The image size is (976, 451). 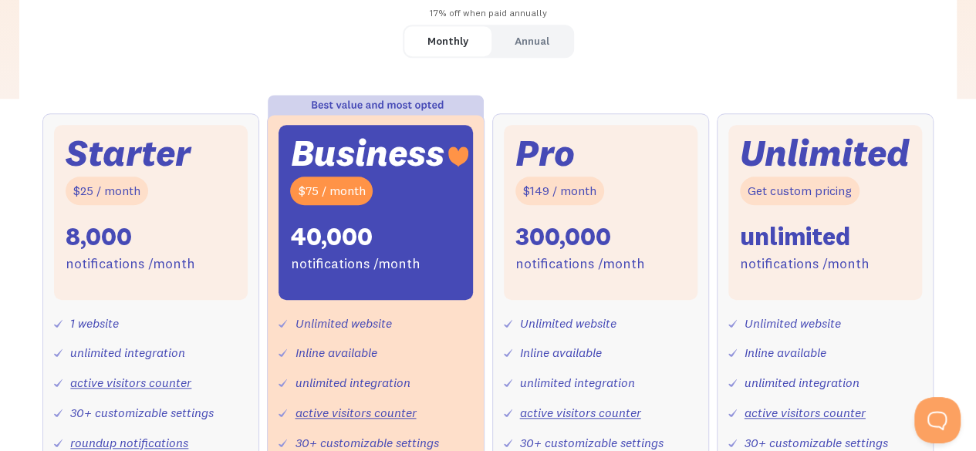 What do you see at coordinates (94, 323) in the screenshot?
I see `div: 1 website` at bounding box center [94, 323].